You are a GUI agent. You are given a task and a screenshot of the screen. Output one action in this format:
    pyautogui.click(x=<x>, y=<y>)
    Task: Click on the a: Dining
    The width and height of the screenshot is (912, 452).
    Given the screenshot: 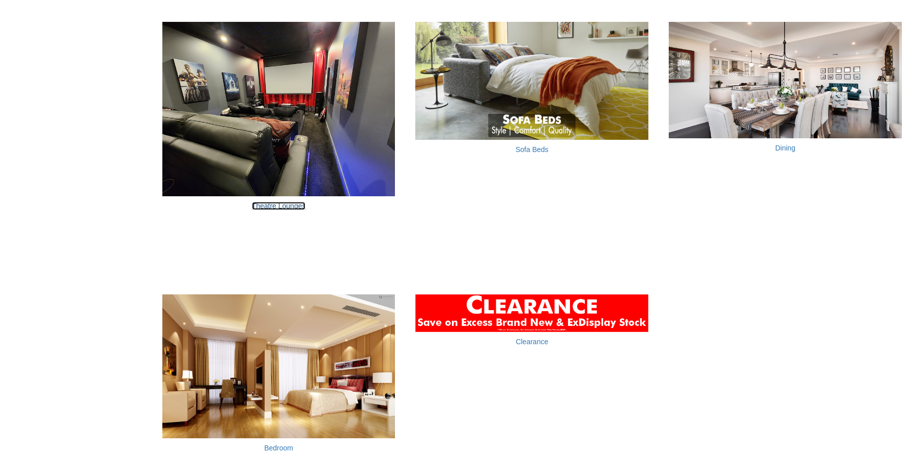 What is the action you would take?
    pyautogui.click(x=785, y=148)
    